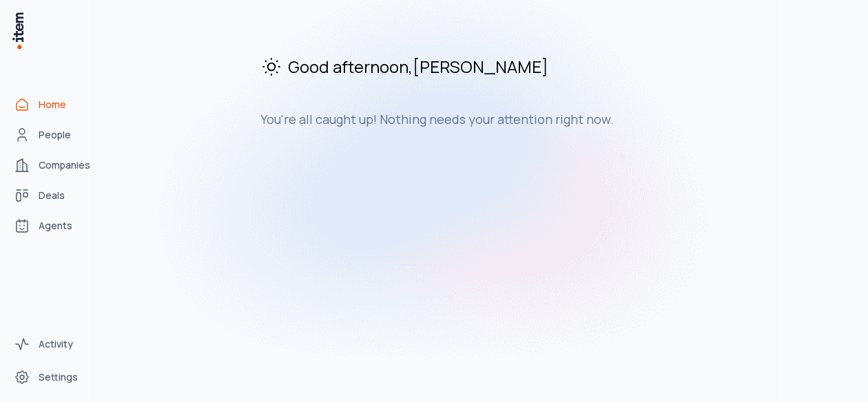 The image size is (868, 402). What do you see at coordinates (58, 377) in the screenshot?
I see `span: Settings` at bounding box center [58, 377].